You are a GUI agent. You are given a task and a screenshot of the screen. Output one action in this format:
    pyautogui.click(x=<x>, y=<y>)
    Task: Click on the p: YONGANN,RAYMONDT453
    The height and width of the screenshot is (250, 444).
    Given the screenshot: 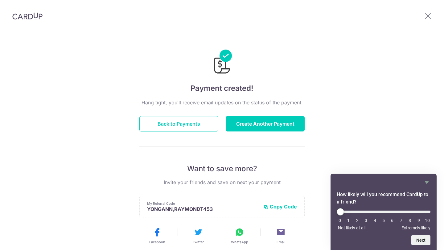 What is the action you would take?
    pyautogui.click(x=203, y=209)
    